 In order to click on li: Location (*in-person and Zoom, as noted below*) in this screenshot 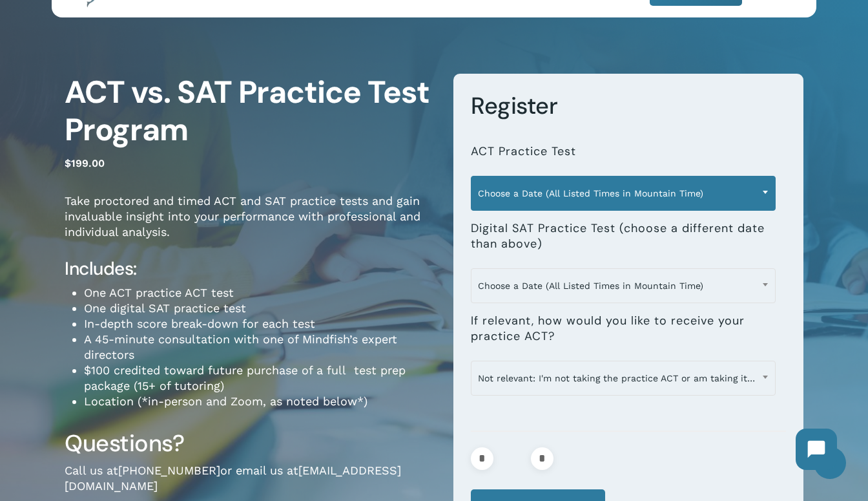, I will do `click(259, 401)`.